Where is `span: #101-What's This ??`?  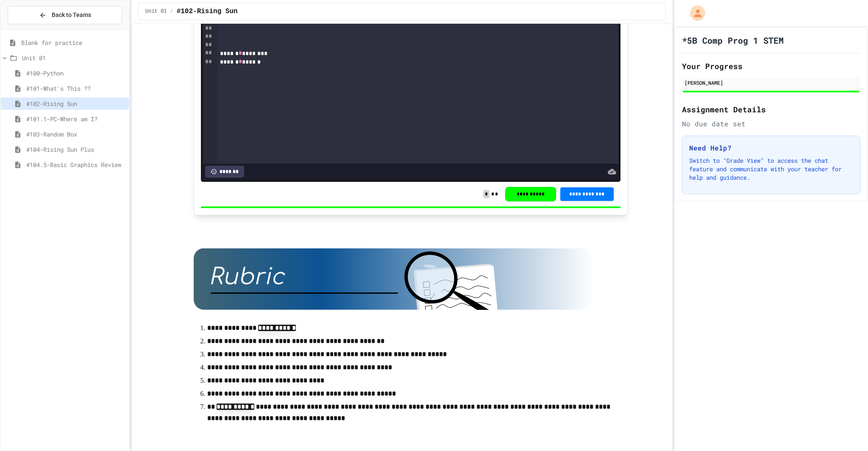 span: #101-What's This ?? is located at coordinates (76, 88).